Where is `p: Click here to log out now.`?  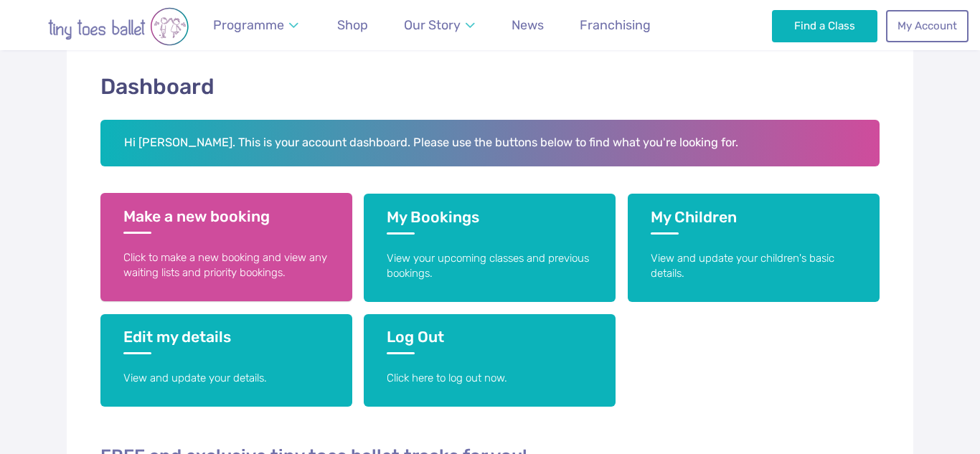 p: Click here to log out now. is located at coordinates (489, 377).